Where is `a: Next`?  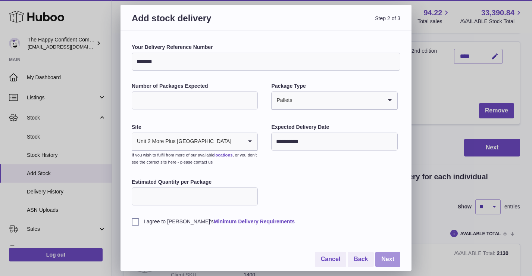
a: Next is located at coordinates (388, 259).